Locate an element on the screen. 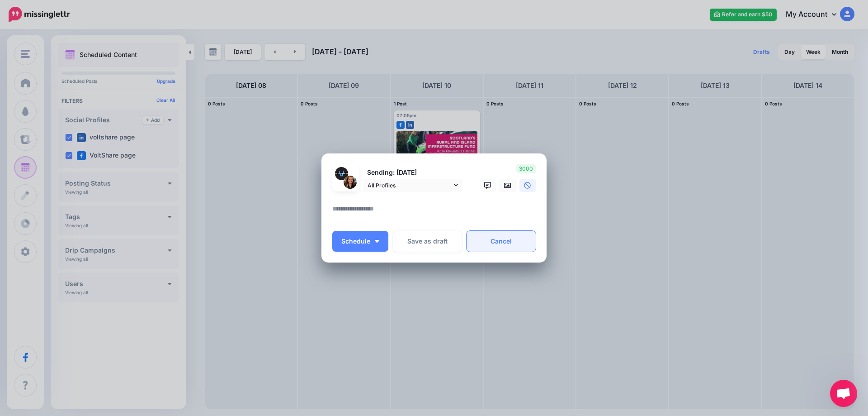 The width and height of the screenshot is (868, 416). a: Cancel is located at coordinates (501, 241).